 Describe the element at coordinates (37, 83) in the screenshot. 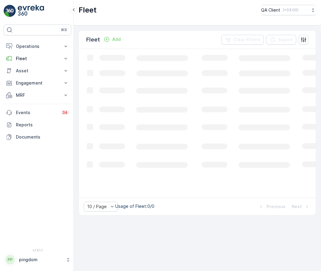

I see `p: Engagement` at that location.